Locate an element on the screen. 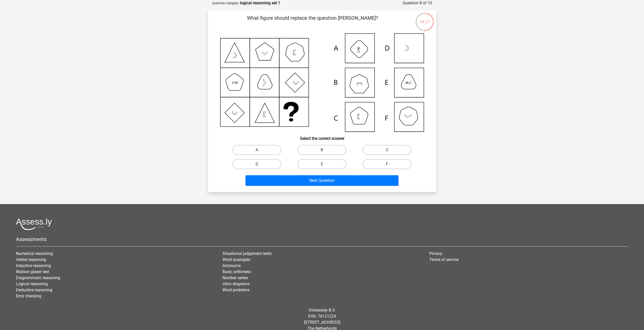  a: Deductive reasoning is located at coordinates (34, 290).